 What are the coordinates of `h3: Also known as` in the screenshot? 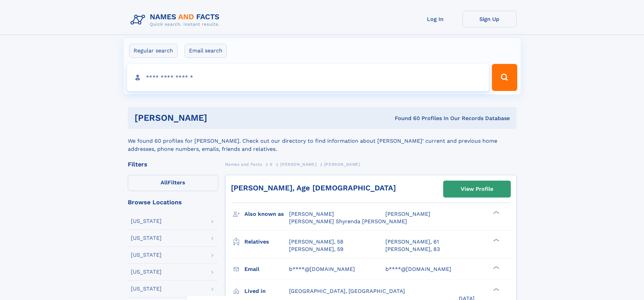 It's located at (267, 214).